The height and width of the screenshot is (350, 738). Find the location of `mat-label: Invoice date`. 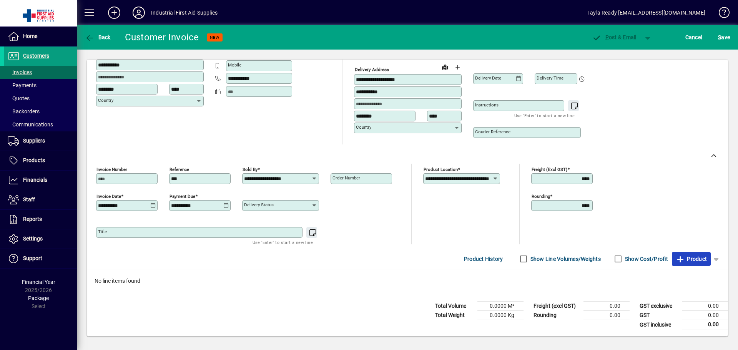

mat-label: Invoice date is located at coordinates (109, 196).